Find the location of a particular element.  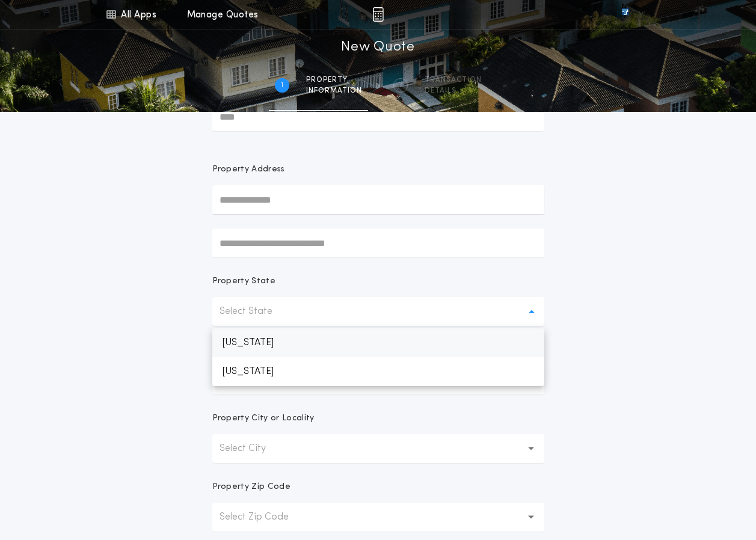

span: Transaction is located at coordinates (453, 80).